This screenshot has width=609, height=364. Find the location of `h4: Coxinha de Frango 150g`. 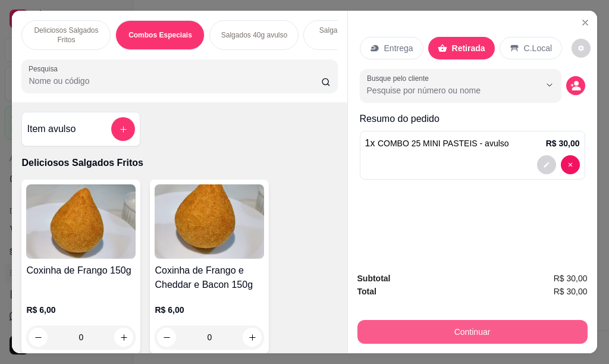

h4: Coxinha de Frango 150g is located at coordinates (81, 271).